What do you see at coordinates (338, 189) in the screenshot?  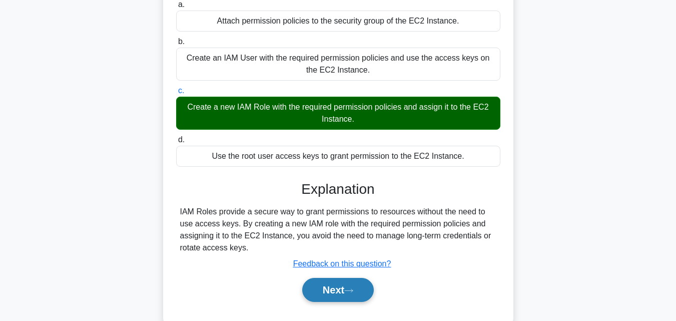 I see `h3: Explanation` at bounding box center [338, 189].